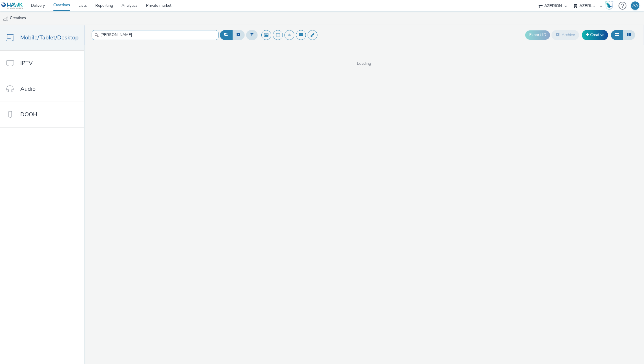 This screenshot has height=364, width=644. I want to click on button: Export ID, so click(538, 35).